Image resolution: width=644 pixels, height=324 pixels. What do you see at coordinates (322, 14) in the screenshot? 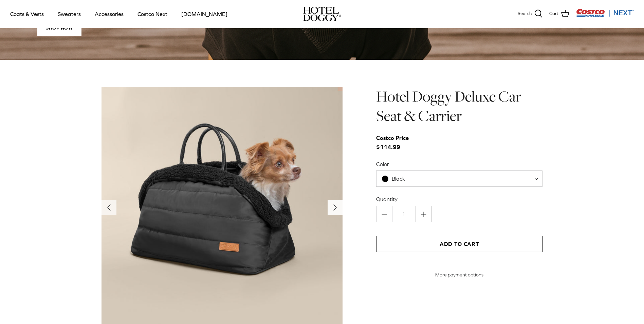
I see `a: hoteldoggy.com hoteldoggycom` at bounding box center [322, 14].